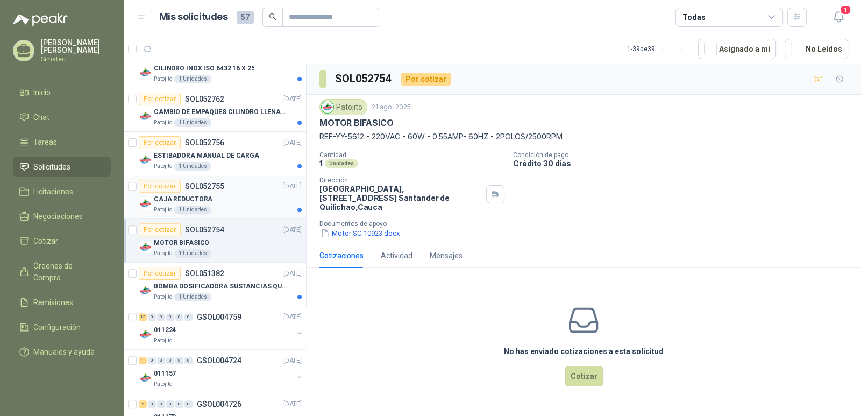  I want to click on p: ESTIBADORA MANUAL DE CARGA, so click(207, 155).